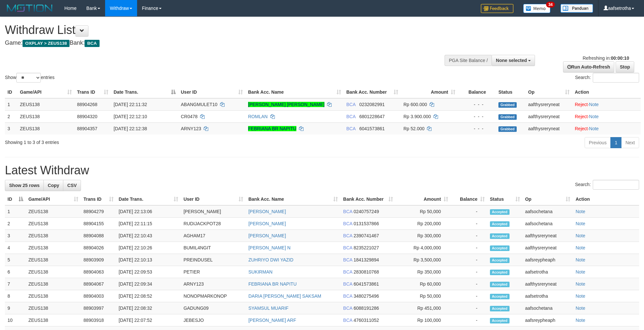  I want to click on td: ARNY123, so click(213, 284).